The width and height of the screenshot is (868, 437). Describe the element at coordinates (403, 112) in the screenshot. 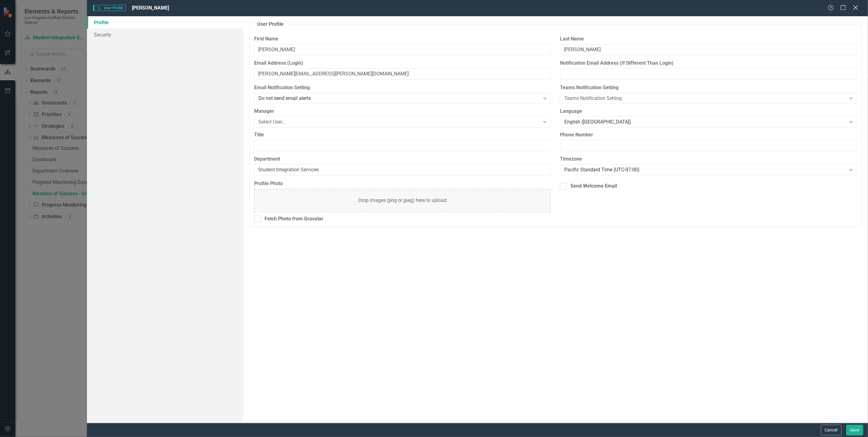

I see `label: Manager` at that location.